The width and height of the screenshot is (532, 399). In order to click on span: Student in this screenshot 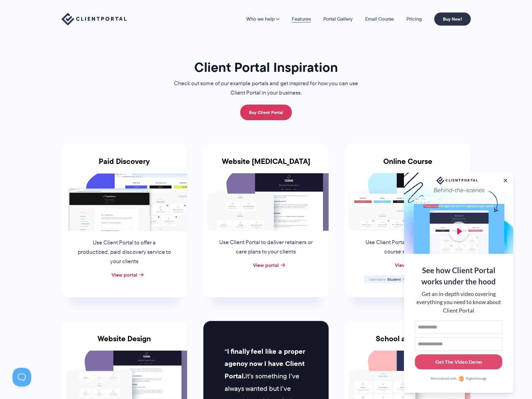, I will do `click(394, 279)`.